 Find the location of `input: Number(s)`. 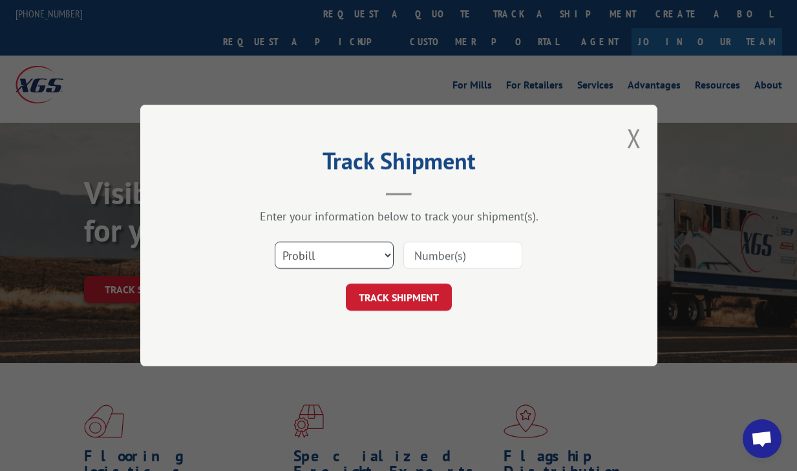

input: Number(s) is located at coordinates (463, 255).